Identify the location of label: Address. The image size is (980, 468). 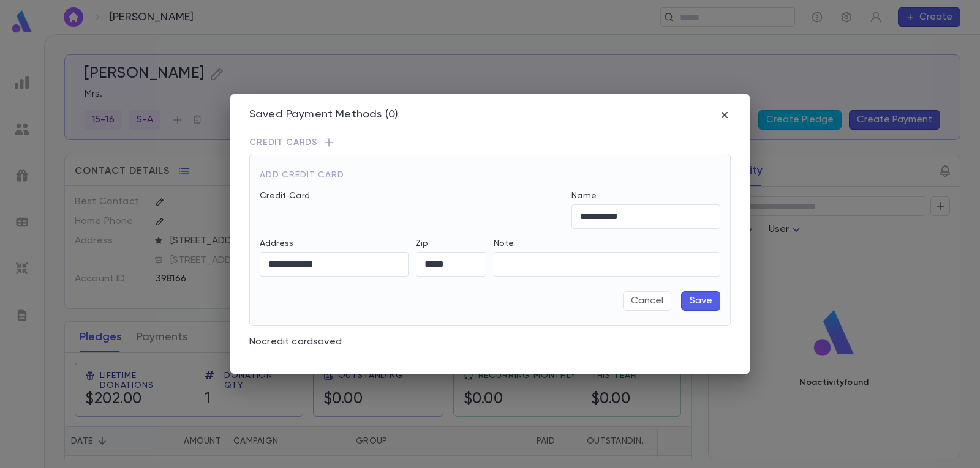
(276, 243).